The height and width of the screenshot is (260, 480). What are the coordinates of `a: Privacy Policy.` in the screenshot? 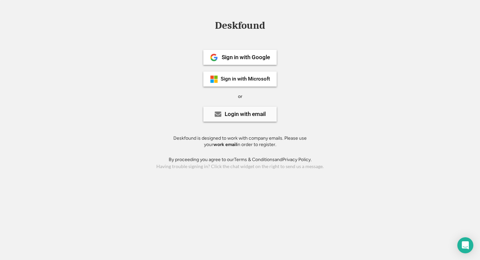 It's located at (297, 159).